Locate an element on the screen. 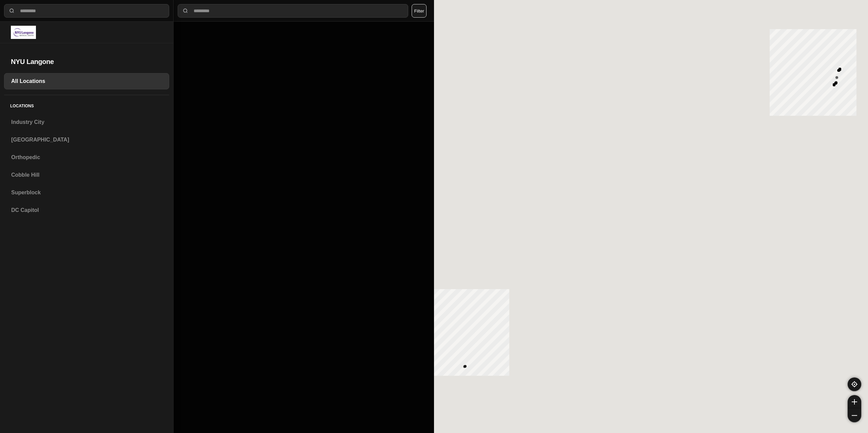 This screenshot has height=433, width=868. h3: DC Capitol is located at coordinates (87, 210).